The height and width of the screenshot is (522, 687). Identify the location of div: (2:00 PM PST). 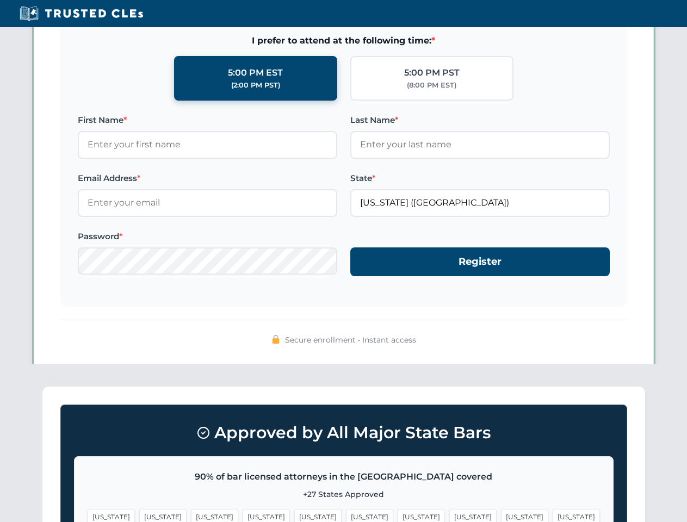
(255, 85).